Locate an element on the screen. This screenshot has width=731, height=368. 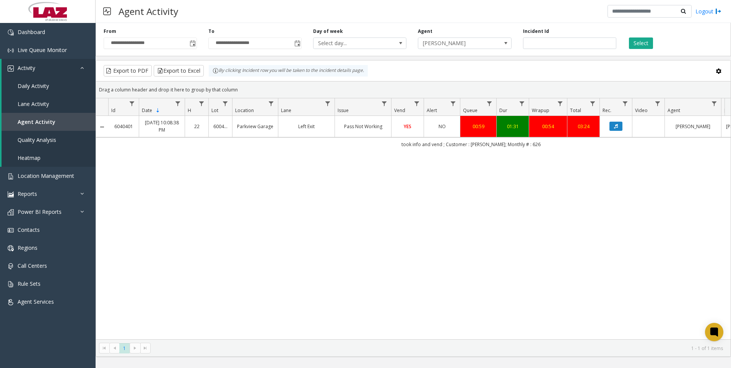
span: Sortable is located at coordinates (158, 111).